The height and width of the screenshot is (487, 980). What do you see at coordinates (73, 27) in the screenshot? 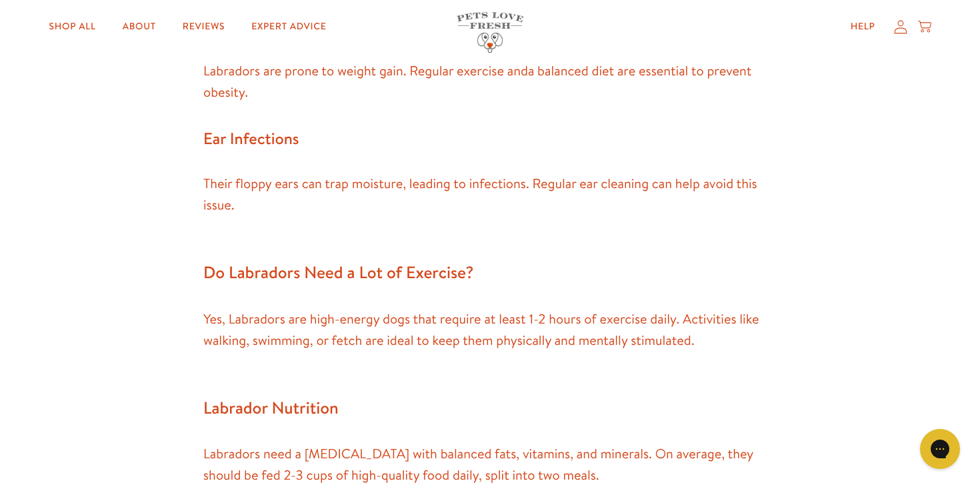
I see `a: Shop All` at bounding box center [73, 27].